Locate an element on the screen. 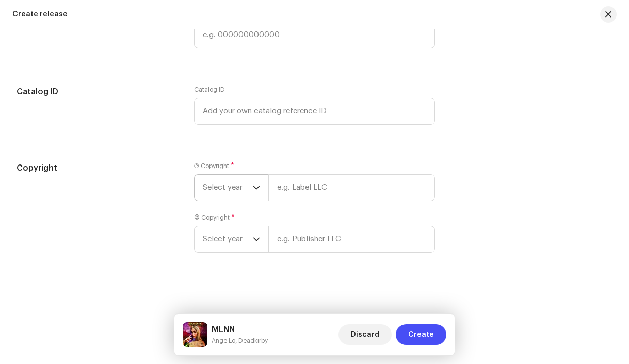 Image resolution: width=629 pixels, height=364 pixels. small: MLNN is located at coordinates (239, 341).